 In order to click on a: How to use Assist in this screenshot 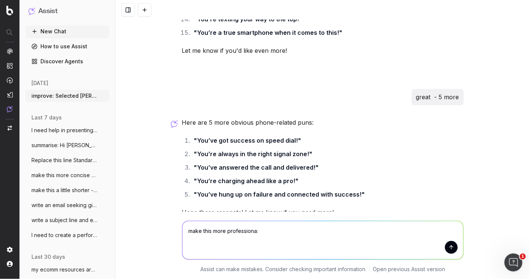, I will do `click(67, 46)`.